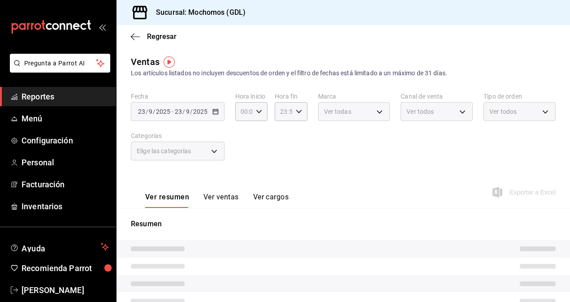  Describe the element at coordinates (65, 140) in the screenshot. I see `span: Configuración` at that location.